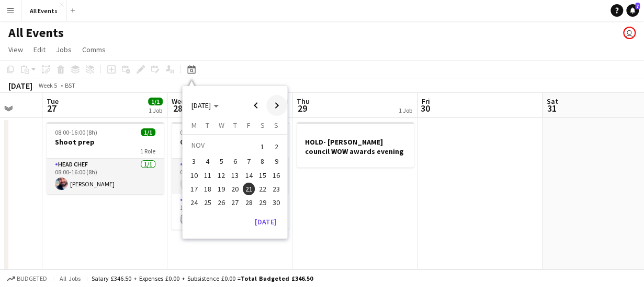 The height and width of the screenshot is (287, 644). Describe the element at coordinates (256, 105) in the screenshot. I see `button: Previous month` at that location.